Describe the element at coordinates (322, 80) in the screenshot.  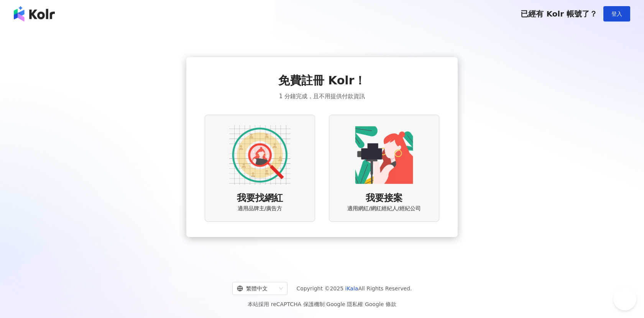
I see `span: 免費註冊 Kolr！` at that location.